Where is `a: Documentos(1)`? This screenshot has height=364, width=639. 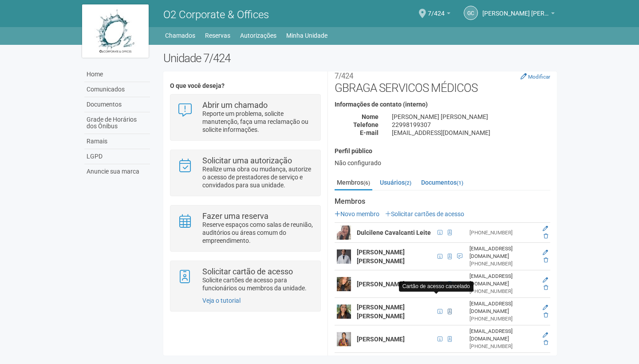 a: Documentos(1) is located at coordinates (442, 182).